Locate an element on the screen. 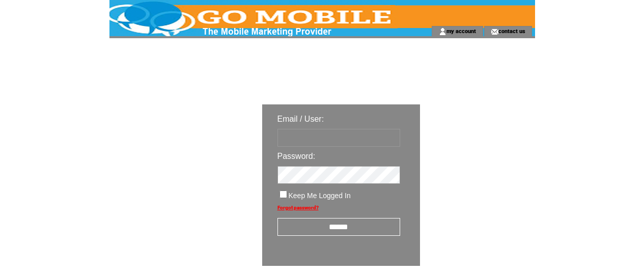 The height and width of the screenshot is (273, 644). span: Keep Me Logged In is located at coordinates (320, 196).